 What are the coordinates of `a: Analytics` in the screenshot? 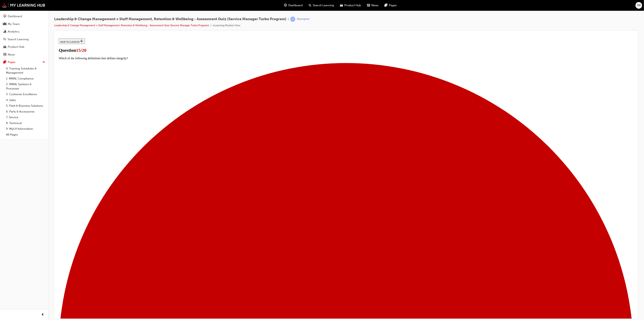 It's located at (24, 32).